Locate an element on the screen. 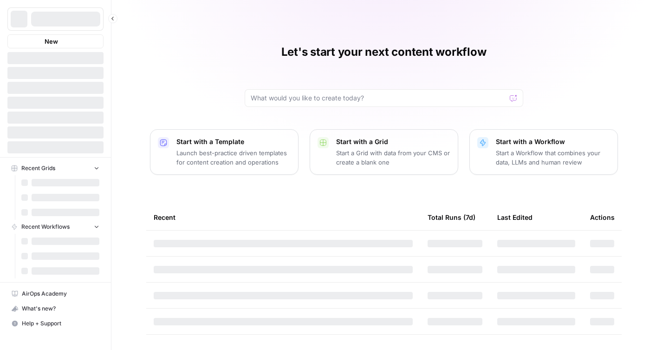  button: What's new? is located at coordinates (55, 308).